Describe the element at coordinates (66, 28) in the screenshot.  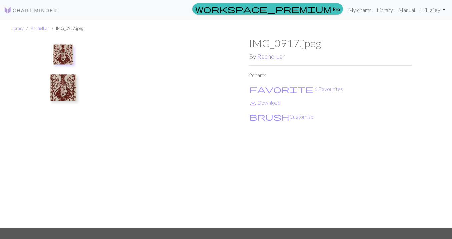
I see `li: IMG_0917.jpeg` at that location.